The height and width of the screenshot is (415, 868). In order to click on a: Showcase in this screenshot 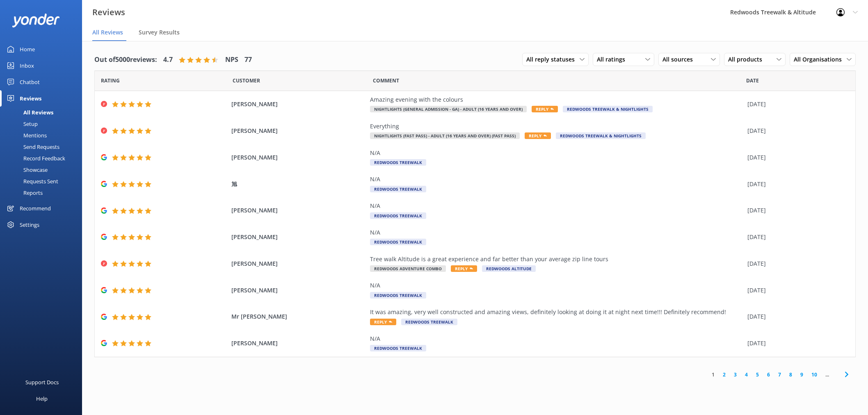, I will do `click(43, 170)`.